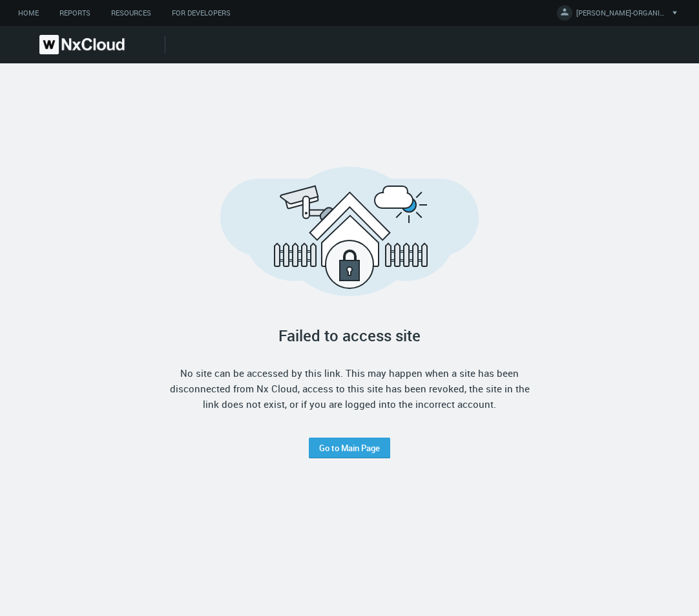  I want to click on a: For Developers, so click(201, 13).